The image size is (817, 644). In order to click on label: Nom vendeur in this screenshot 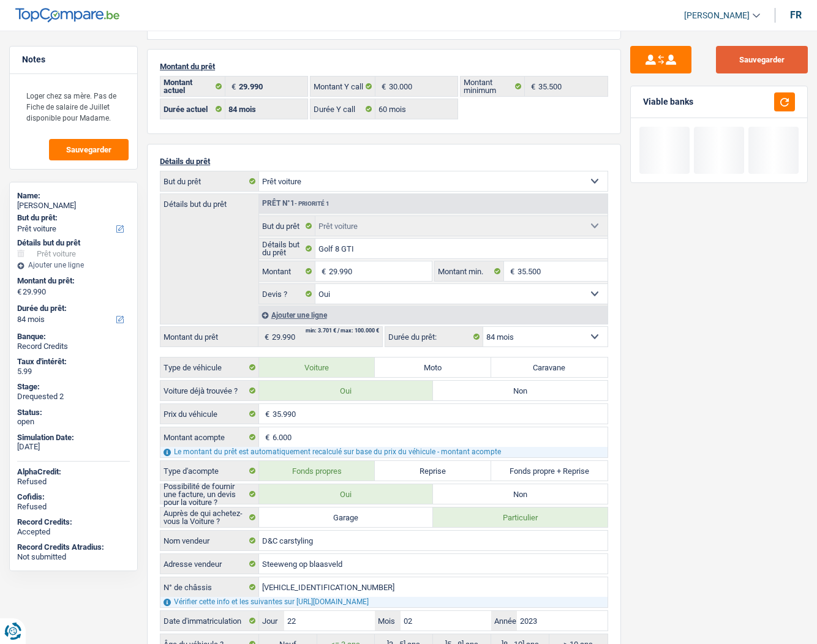, I will do `click(209, 540)`.